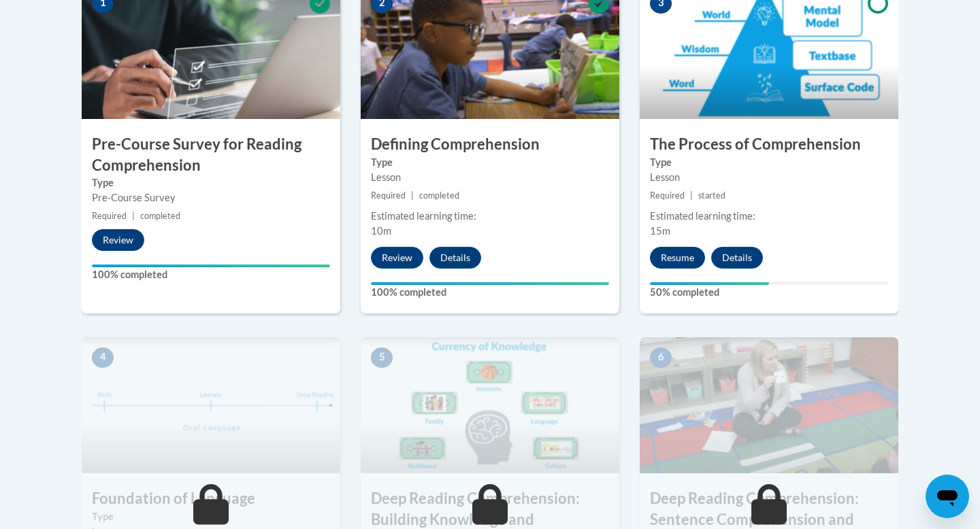 This screenshot has width=980, height=529. I want to click on label: 50% completed, so click(768, 292).